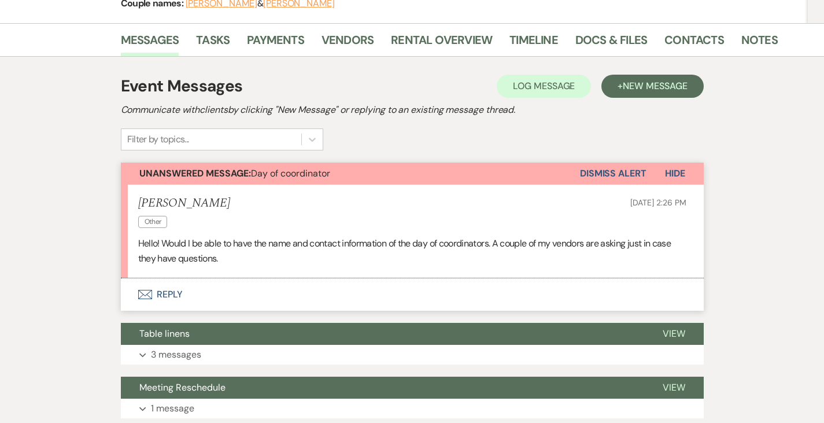  I want to click on a: Payments, so click(275, 43).